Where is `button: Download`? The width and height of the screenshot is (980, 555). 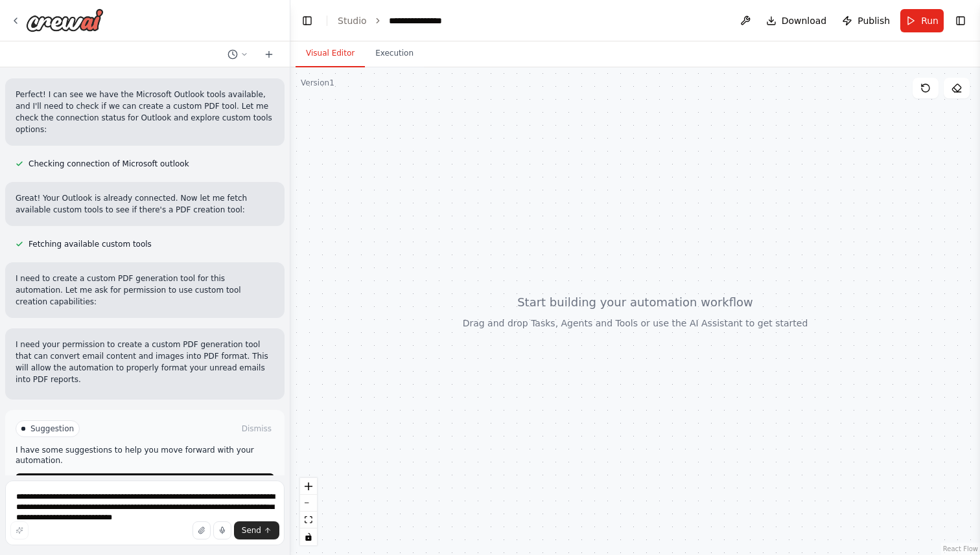
button: Download is located at coordinates (796, 20).